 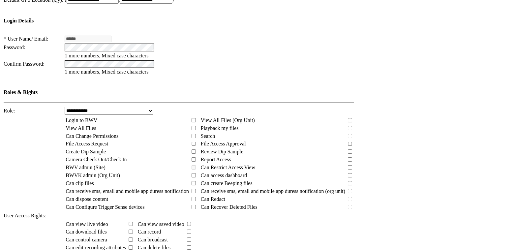 I want to click on span: Review Dip Sample, so click(x=222, y=151).